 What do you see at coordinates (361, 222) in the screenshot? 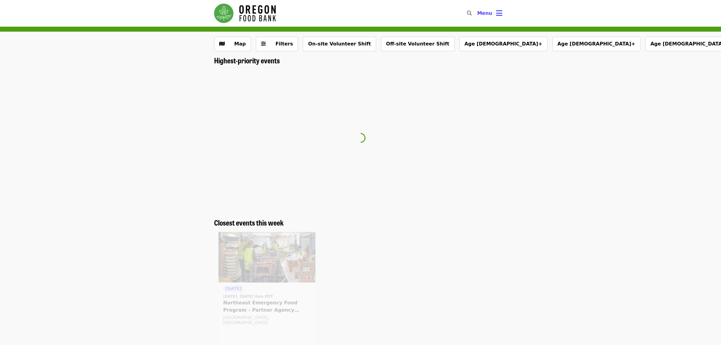
I see `div: Closest events this week` at bounding box center [361, 222].